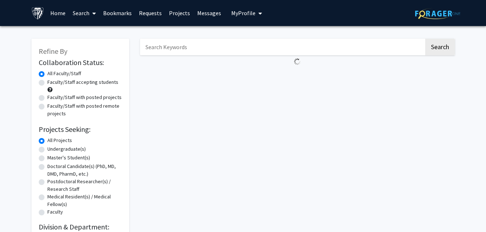 Image resolution: width=486 pixels, height=232 pixels. I want to click on label: Doctoral Candidate(s) (PhD, MD, DMD, PharmD, etc.), so click(85, 170).